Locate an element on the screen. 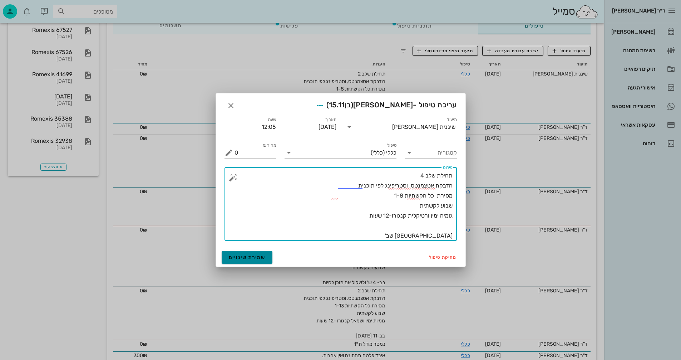 This screenshot has width=681, height=360. span: כללי is located at coordinates (391, 153).